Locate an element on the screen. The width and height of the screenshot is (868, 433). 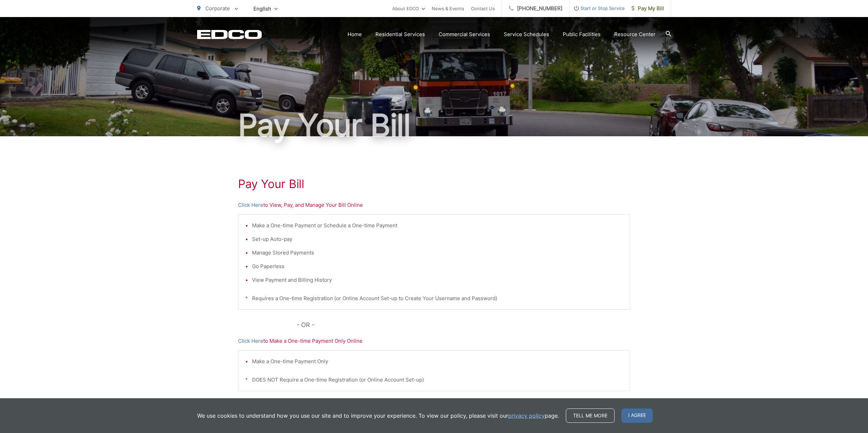
a: Tell me more is located at coordinates (590, 416).